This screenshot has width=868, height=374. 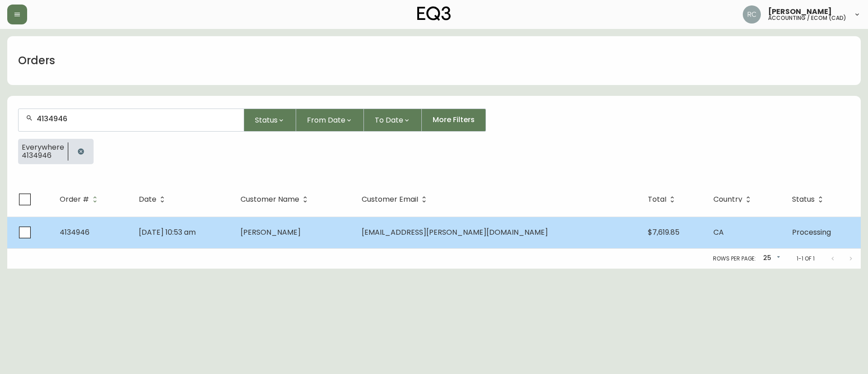 What do you see at coordinates (330, 120) in the screenshot?
I see `button: From Date` at bounding box center [330, 120].